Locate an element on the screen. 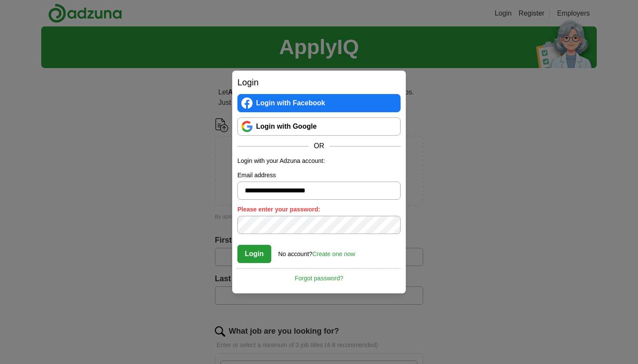  label: Email address is located at coordinates (319, 175).